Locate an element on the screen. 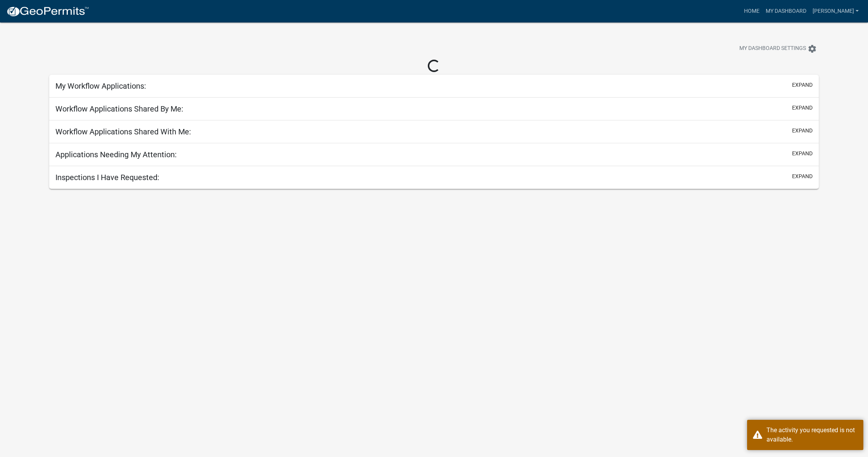 The image size is (868, 457). h5: Workflow Applications Shared By Me: is located at coordinates (119, 109).